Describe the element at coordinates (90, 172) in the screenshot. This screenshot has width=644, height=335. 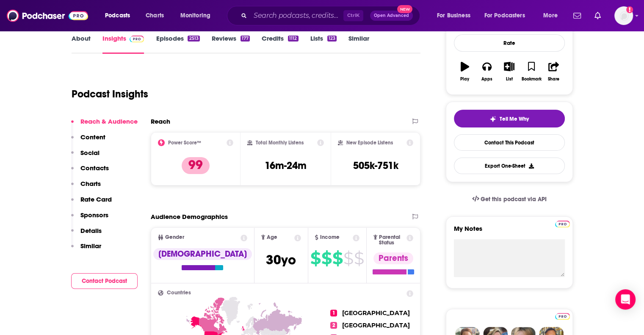
I see `button: Contacts` at that location.